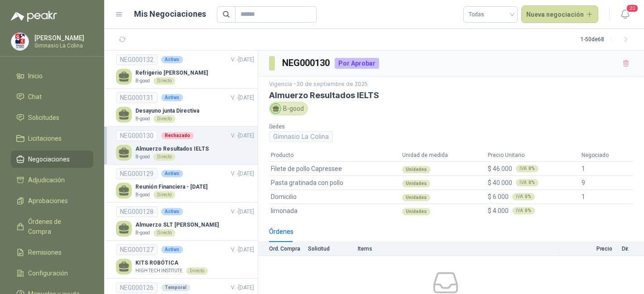 This screenshot has width=644, height=294. What do you see at coordinates (307, 63) in the screenshot?
I see `h3: NEG000130` at bounding box center [307, 63].